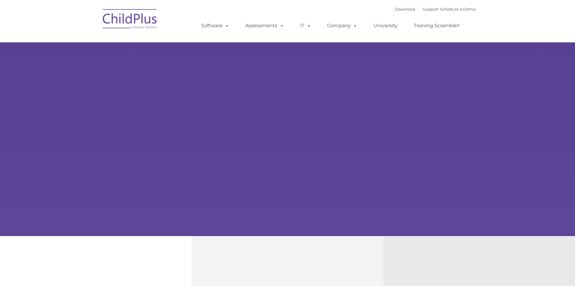  I want to click on a: Download, so click(405, 9).